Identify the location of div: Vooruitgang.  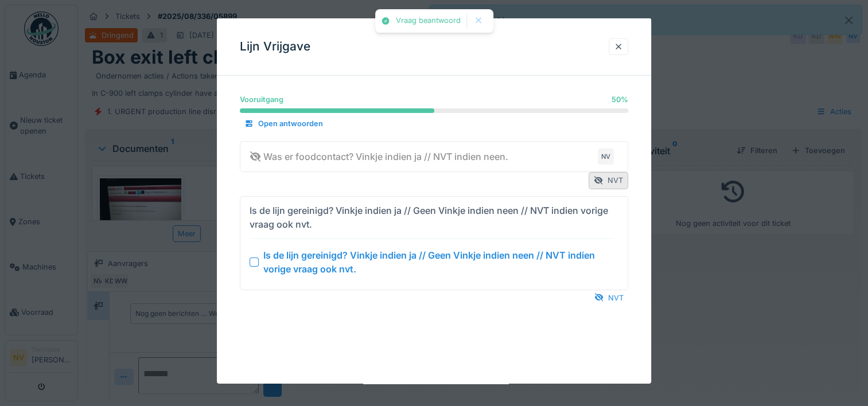
(262, 99).